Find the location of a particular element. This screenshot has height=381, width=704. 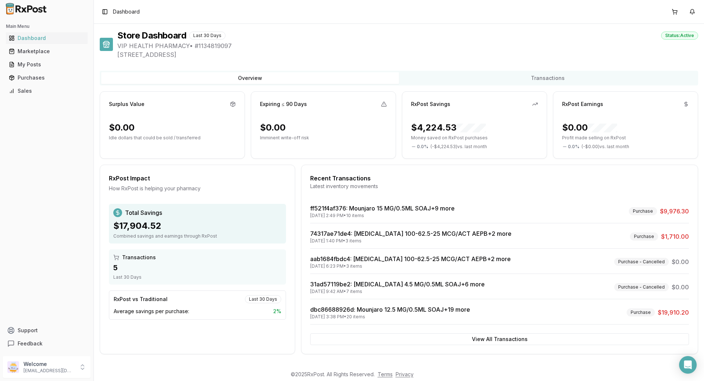

span: ( - $0.00 ) vs. last month is located at coordinates (605, 147).